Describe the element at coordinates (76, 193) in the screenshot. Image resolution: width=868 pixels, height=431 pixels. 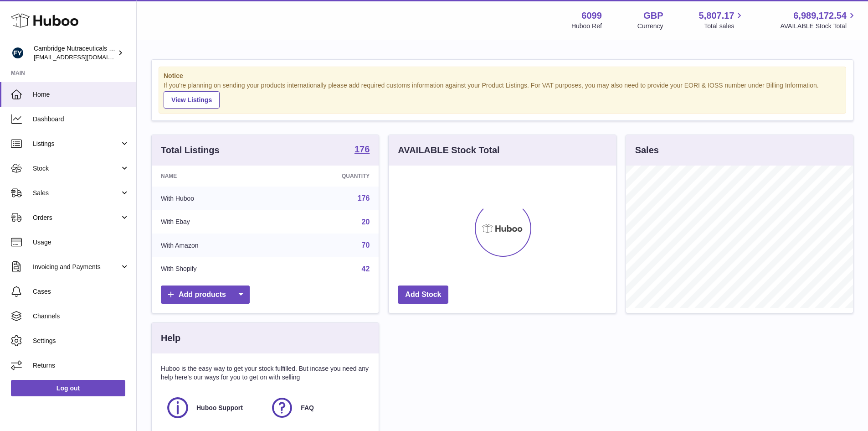
I see `span: Sales` at that location.